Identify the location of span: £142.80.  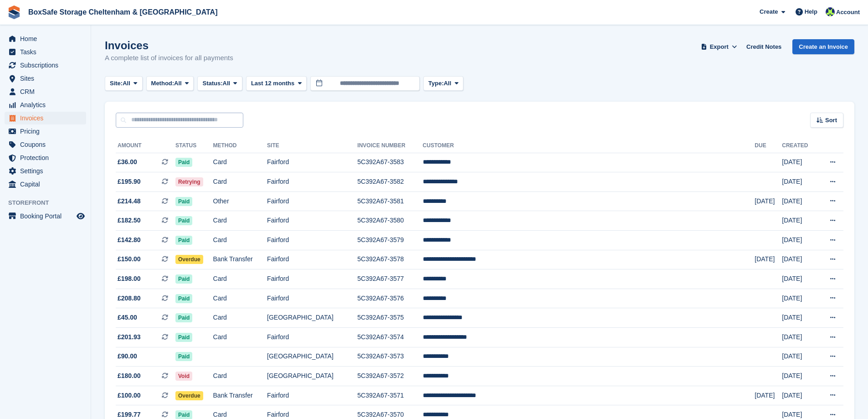
(129, 240).